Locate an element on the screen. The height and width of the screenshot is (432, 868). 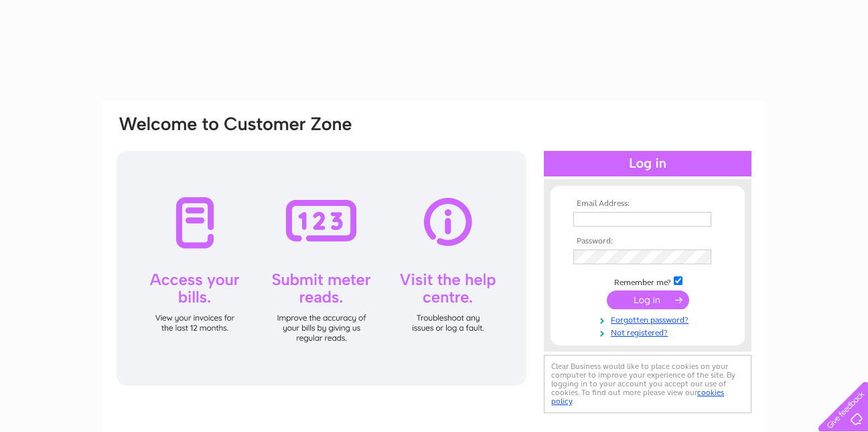
th: Password: is located at coordinates (647, 241).